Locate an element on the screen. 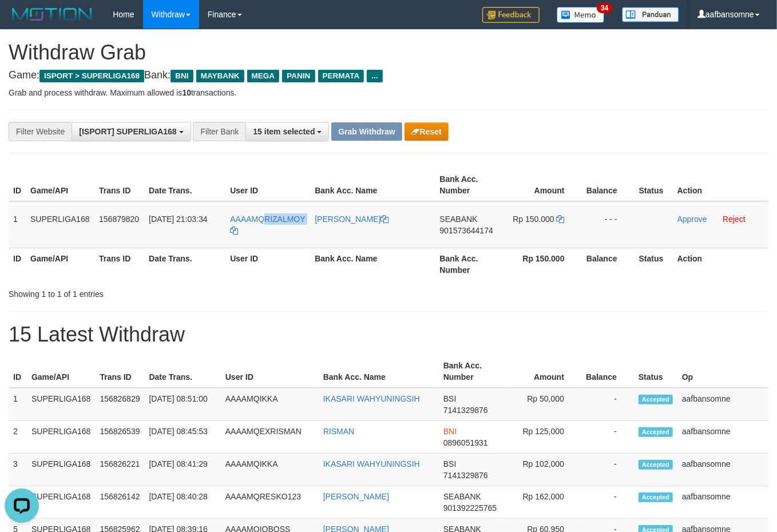  span: AAAAMQRIZALMOY is located at coordinates (267, 219).